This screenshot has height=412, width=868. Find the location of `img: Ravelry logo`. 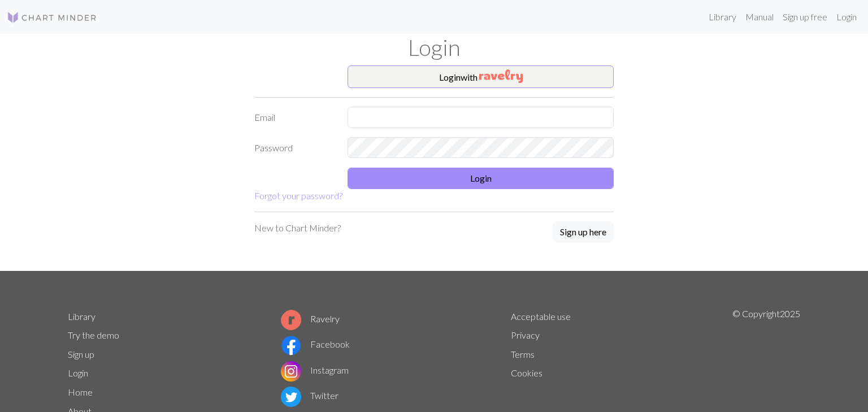

img: Ravelry logo is located at coordinates (291, 320).